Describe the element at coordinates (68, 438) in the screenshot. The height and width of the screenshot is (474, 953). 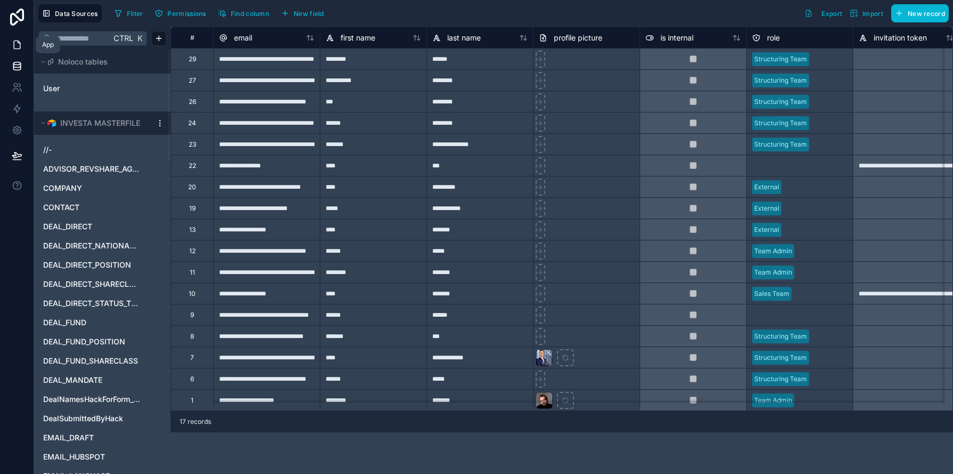
I see `span: EMAIL_DRAFT` at that location.